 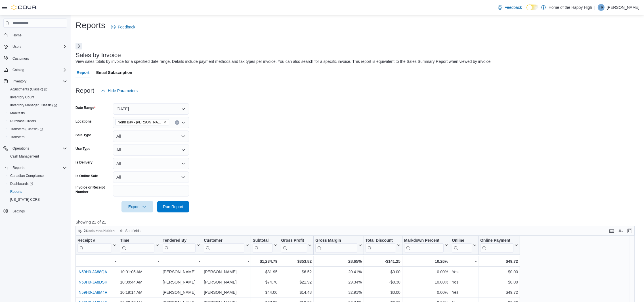 What do you see at coordinates (173, 206) in the screenshot?
I see `button: Run Report` at bounding box center [173, 206].